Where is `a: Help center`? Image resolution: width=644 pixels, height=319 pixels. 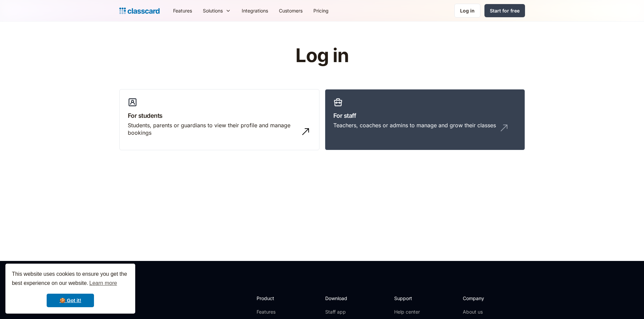 a: Help center is located at coordinates (408, 312).